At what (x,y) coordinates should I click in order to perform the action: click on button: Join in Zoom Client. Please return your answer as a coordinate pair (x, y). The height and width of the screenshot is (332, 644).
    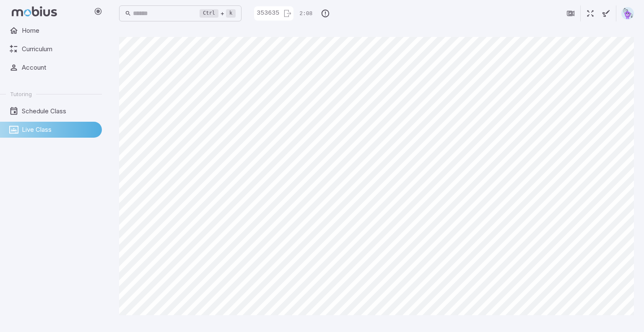
    Looking at the image, I should click on (571, 13).